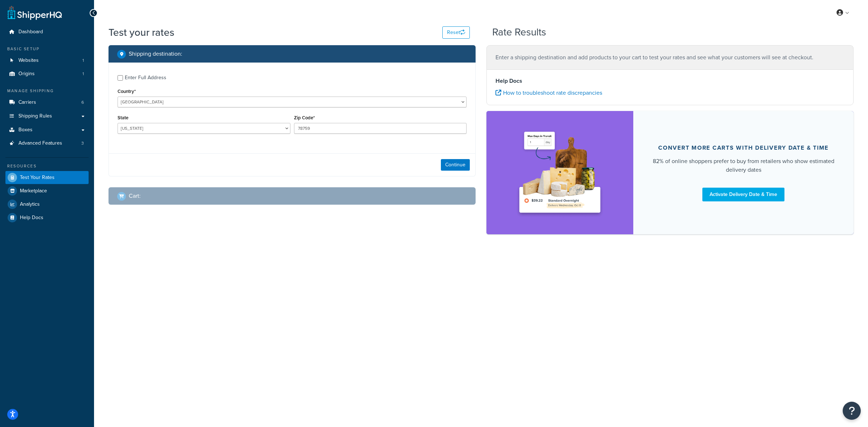 This screenshot has width=868, height=427. I want to click on div: Enter Full Address, so click(145, 77).